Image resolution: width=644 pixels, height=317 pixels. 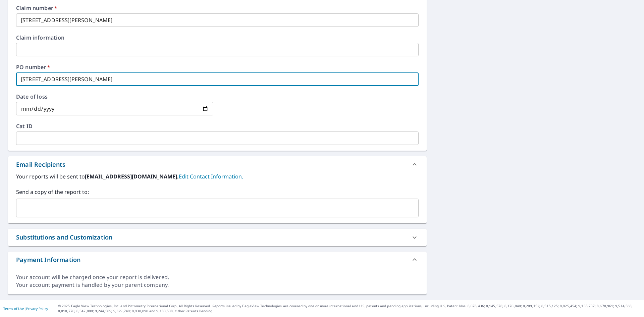 I want to click on label: Your reports will be sent to, so click(x=218, y=176).